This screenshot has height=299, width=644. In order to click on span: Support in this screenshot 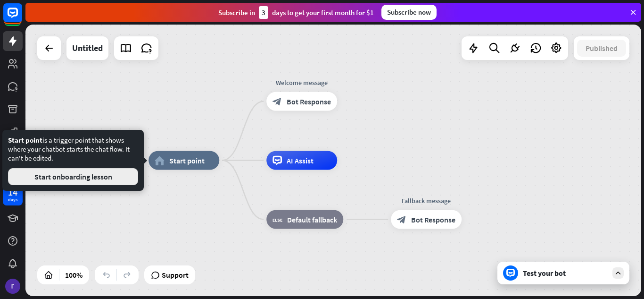, I will do `click(175, 275)`.